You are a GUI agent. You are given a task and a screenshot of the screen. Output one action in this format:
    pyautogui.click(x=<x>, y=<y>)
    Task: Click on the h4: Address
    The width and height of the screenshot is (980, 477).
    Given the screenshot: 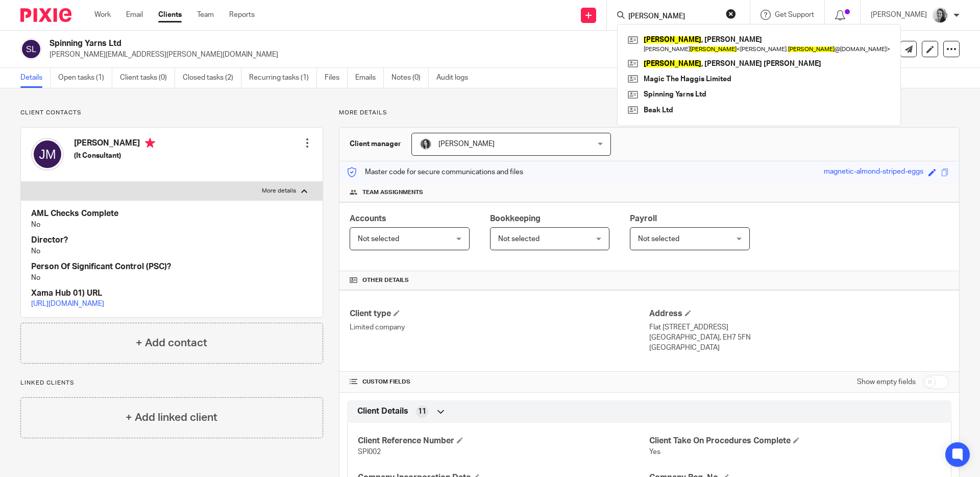 What is the action you would take?
    pyautogui.click(x=799, y=313)
    